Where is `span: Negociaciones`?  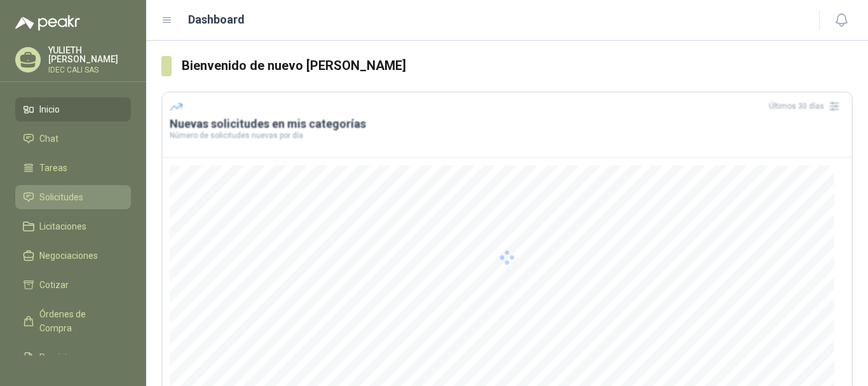
span: Negociaciones is located at coordinates (68, 256).